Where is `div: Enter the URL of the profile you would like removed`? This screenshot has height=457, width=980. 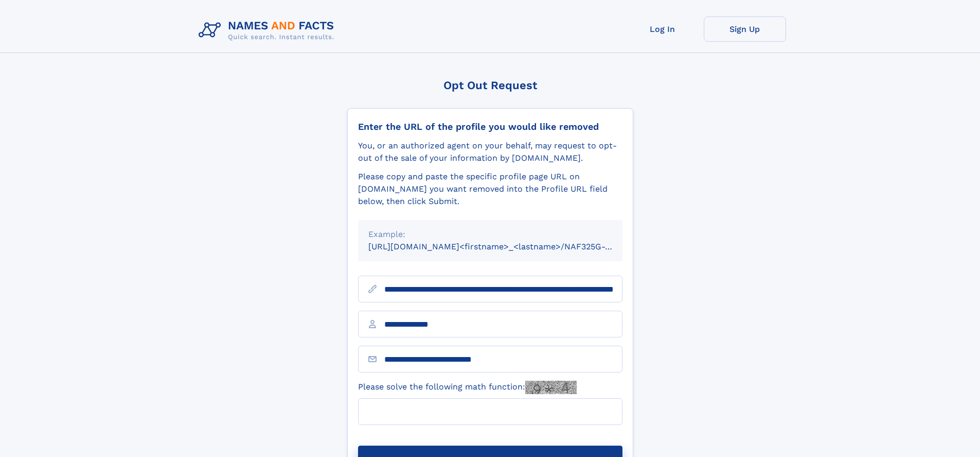 div: Enter the URL of the profile you would like removed is located at coordinates (491, 127).